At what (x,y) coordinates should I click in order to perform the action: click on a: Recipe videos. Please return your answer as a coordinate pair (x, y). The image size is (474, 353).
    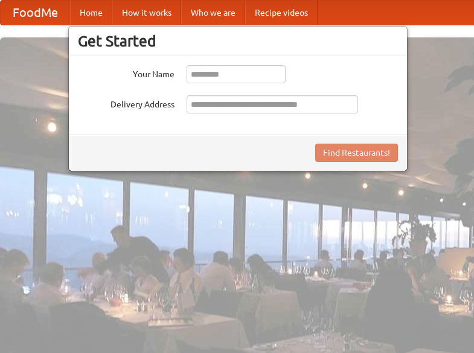
    Looking at the image, I should click on (281, 13).